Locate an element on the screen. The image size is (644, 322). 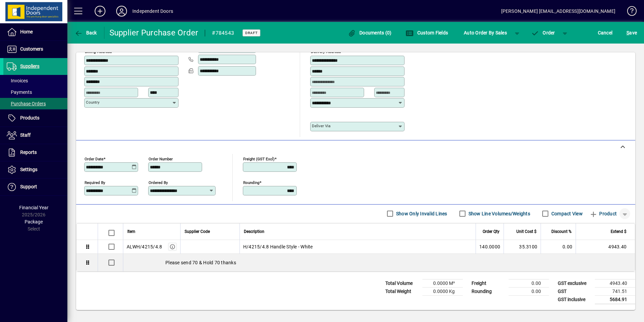
td: Total Volume is located at coordinates (402, 283).